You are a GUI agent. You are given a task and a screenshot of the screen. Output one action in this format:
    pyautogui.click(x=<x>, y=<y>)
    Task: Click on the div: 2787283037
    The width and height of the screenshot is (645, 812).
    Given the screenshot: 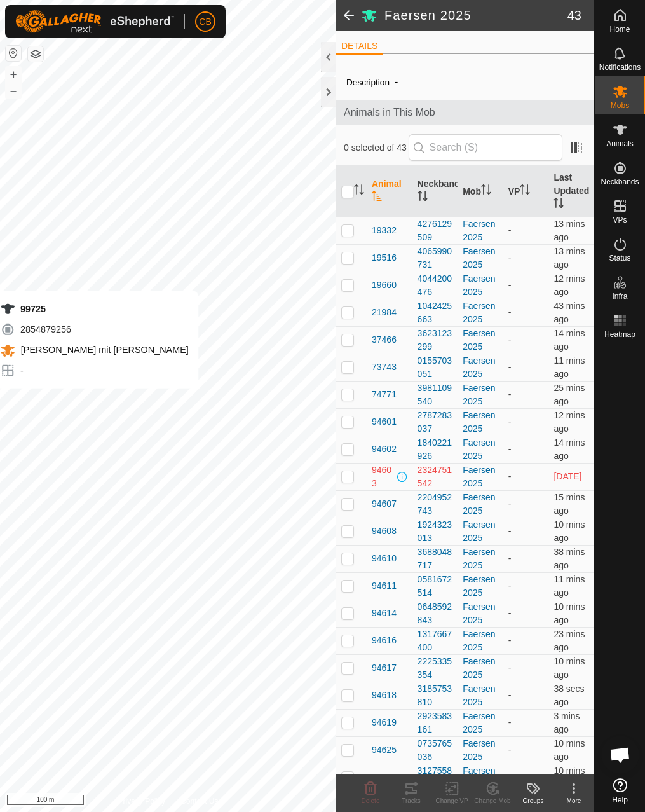 What is the action you would take?
    pyautogui.click(x=435, y=422)
    